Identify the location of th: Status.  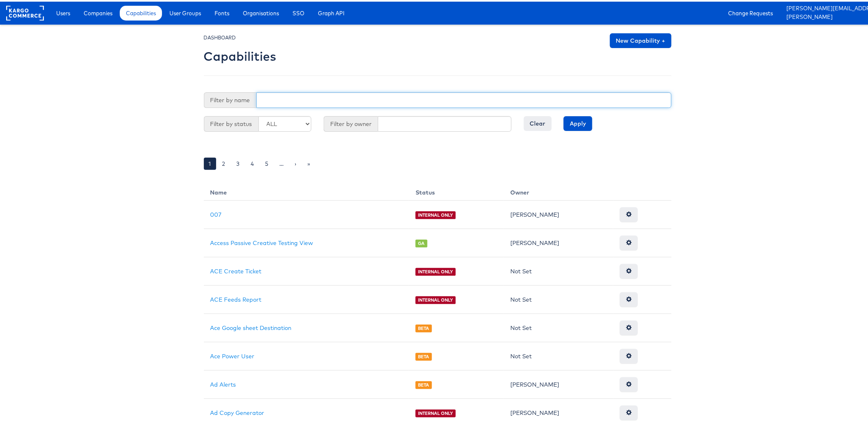
(456, 190).